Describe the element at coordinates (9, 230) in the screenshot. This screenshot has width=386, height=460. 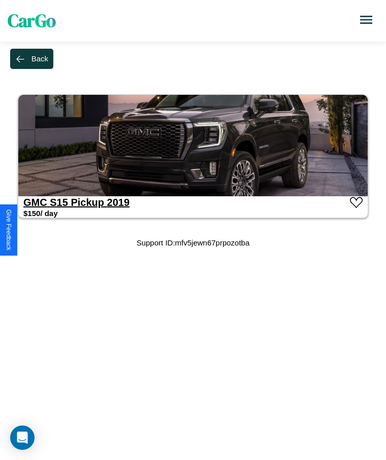
I see `div: Give Feedback` at that location.